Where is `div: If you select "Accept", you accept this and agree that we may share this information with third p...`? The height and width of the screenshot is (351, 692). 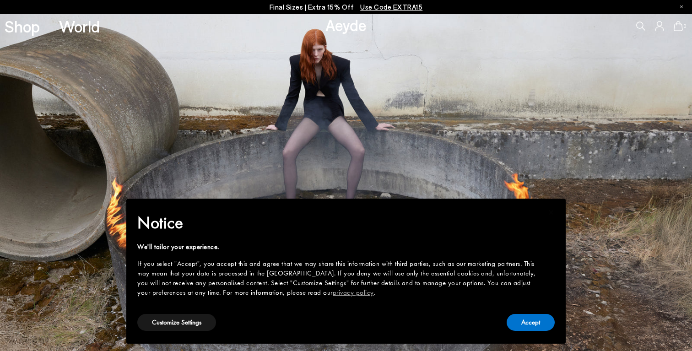 div: If you select "Accept", you accept this and agree that we may share this information with third p... is located at coordinates (339, 278).